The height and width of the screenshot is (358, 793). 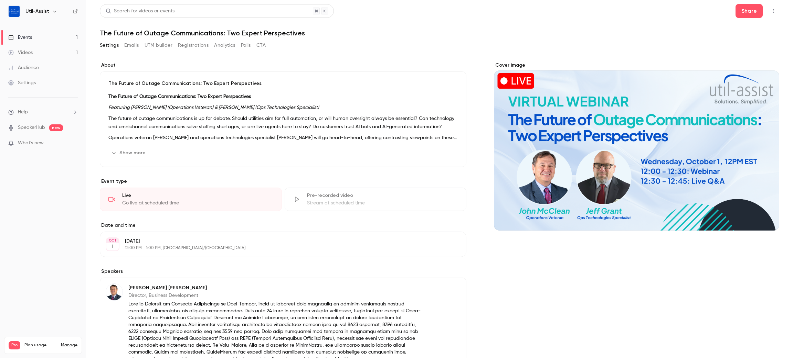 I want to click on p: 1, so click(x=112, y=247).